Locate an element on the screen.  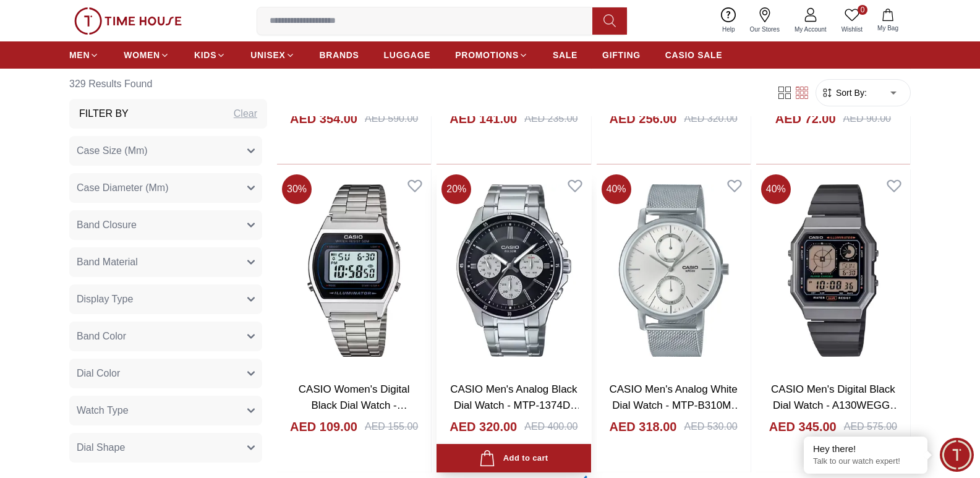
h4: AED 109.00 is located at coordinates (323, 426).